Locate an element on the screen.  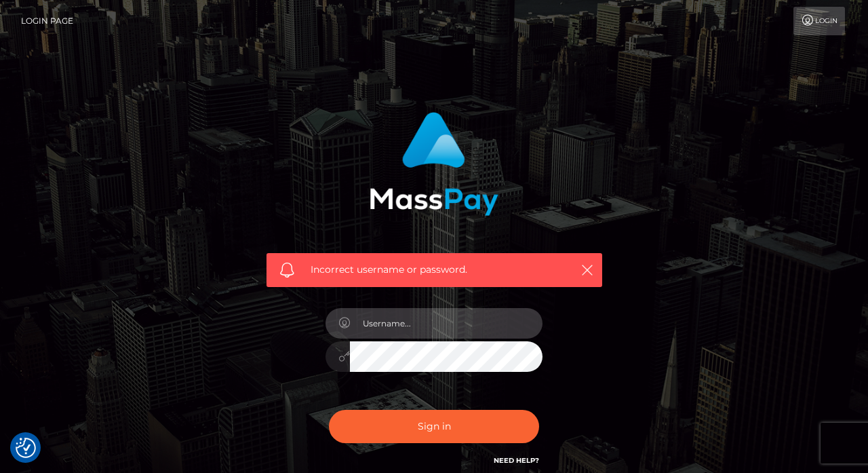
a: Login is located at coordinates (820, 21).